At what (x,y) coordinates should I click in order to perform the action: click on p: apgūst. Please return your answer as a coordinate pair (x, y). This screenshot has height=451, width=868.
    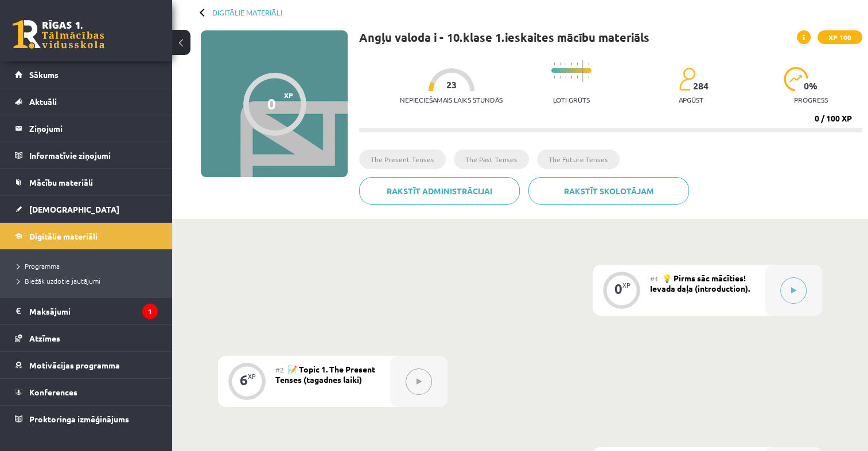
    Looking at the image, I should click on (691, 100).